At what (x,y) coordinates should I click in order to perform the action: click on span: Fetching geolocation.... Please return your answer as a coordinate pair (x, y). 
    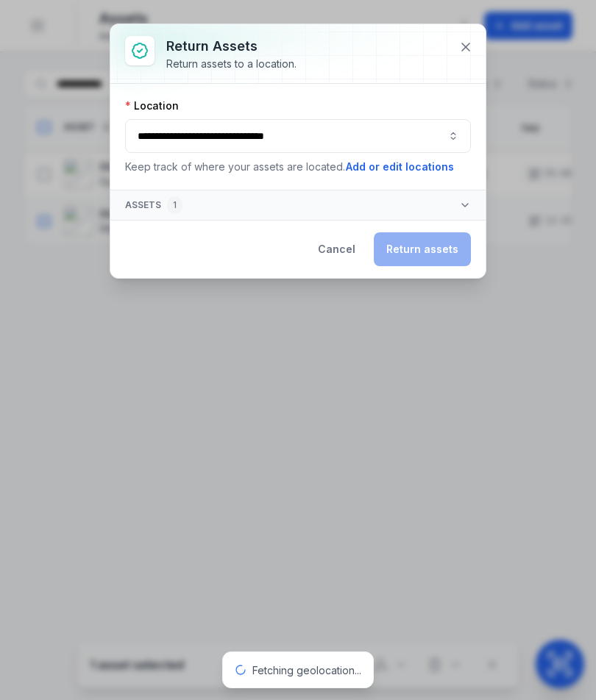
    Looking at the image, I should click on (307, 670).